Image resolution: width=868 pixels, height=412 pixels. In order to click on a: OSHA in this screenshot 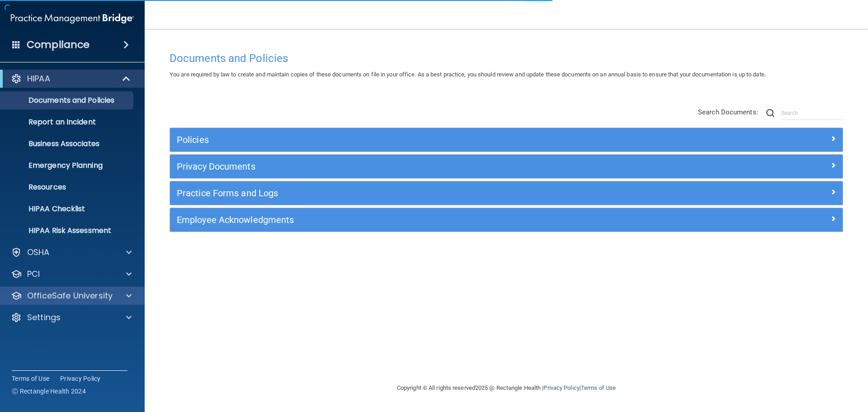, I will do `click(71, 253)`.